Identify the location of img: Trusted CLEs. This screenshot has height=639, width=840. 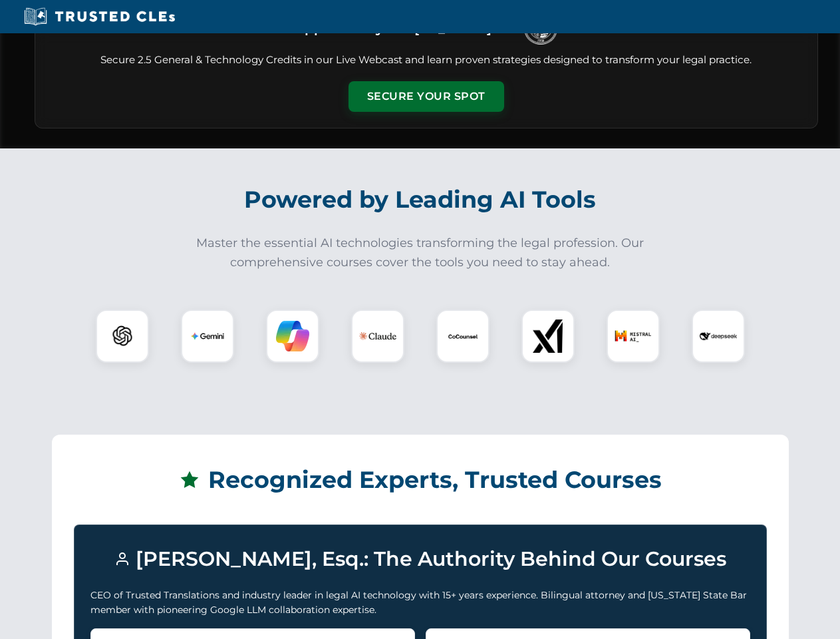
(99, 17).